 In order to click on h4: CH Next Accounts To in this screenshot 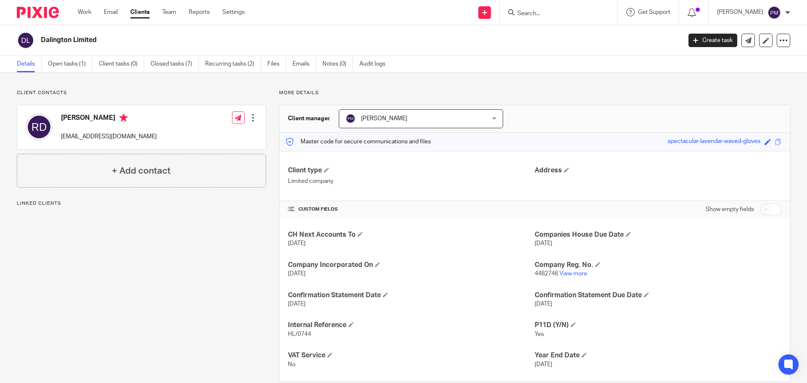, I will do `click(411, 235)`.